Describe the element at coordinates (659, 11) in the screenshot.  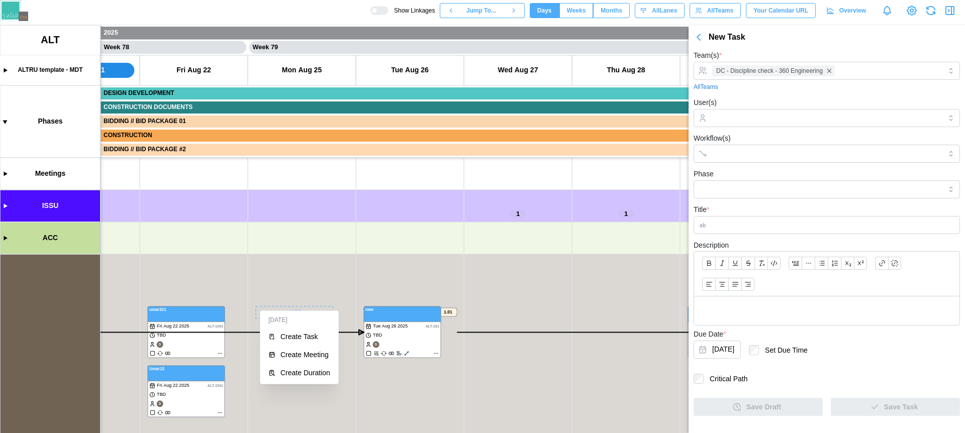
I see `button: AllLanes` at that location.